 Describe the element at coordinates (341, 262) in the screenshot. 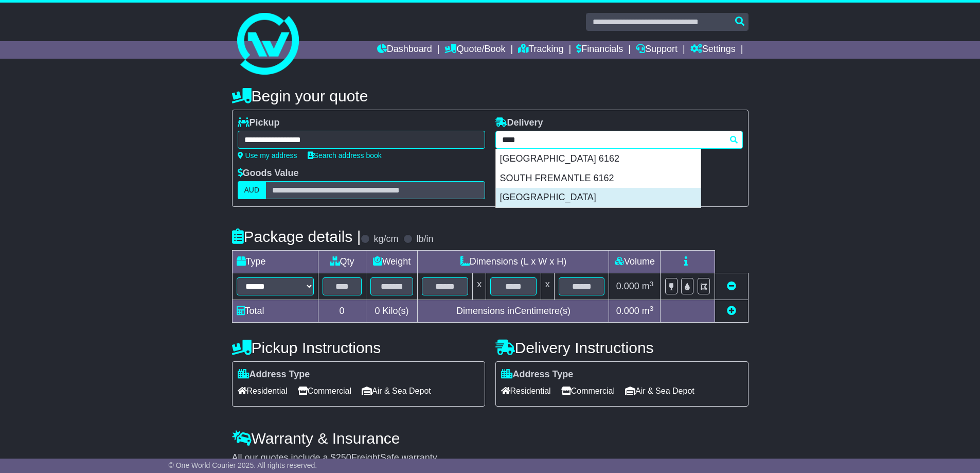

I see `td: Qty` at that location.